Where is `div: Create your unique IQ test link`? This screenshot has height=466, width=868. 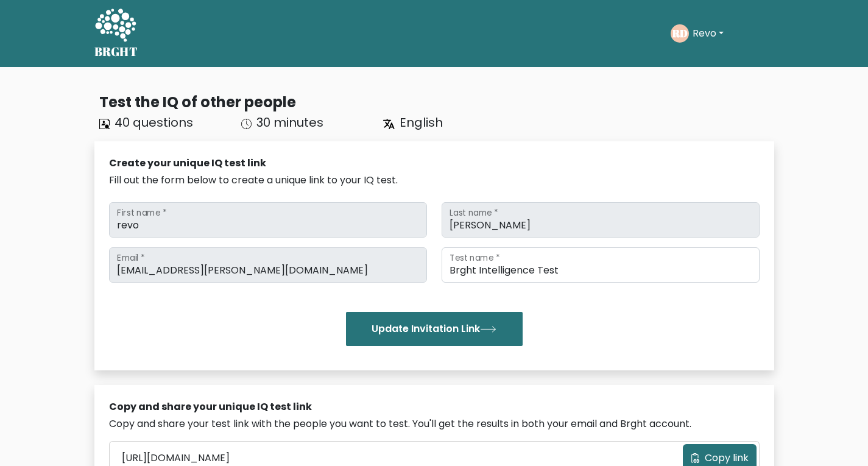
div: Create your unique IQ test link is located at coordinates (434, 163).